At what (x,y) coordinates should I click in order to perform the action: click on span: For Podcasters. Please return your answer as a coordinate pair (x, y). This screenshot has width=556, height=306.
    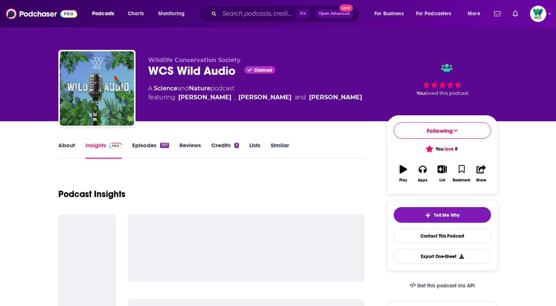
    Looking at the image, I should click on (434, 14).